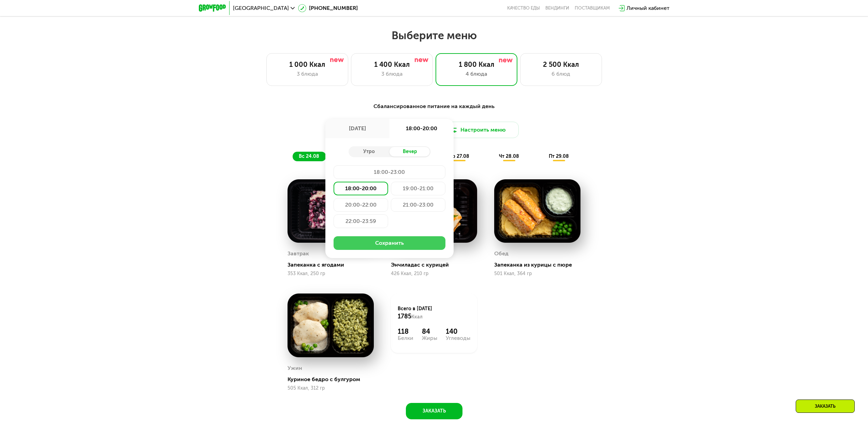 This screenshot has width=868, height=436. I want to click on div: Утро, so click(369, 152).